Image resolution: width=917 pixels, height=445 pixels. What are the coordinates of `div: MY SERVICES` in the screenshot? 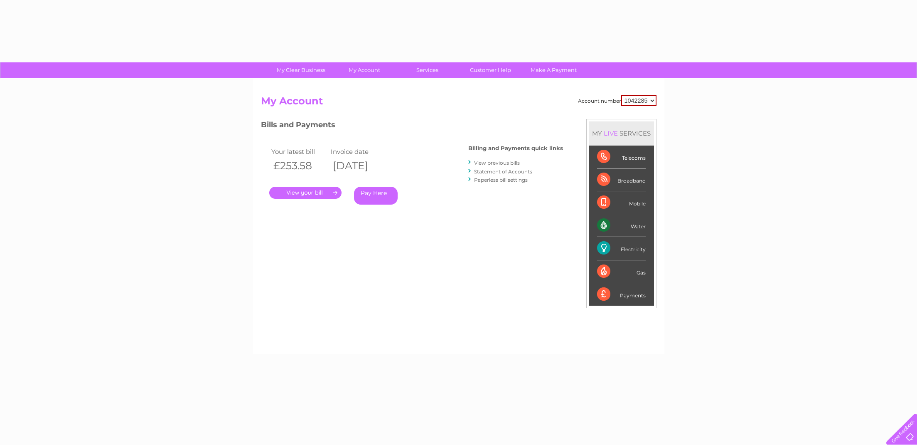 It's located at (621, 133).